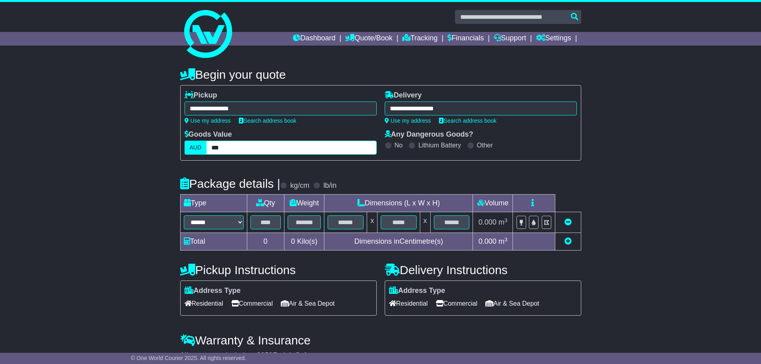 This screenshot has height=364, width=761. I want to click on h4: Warranty & Insurance, so click(381, 340).